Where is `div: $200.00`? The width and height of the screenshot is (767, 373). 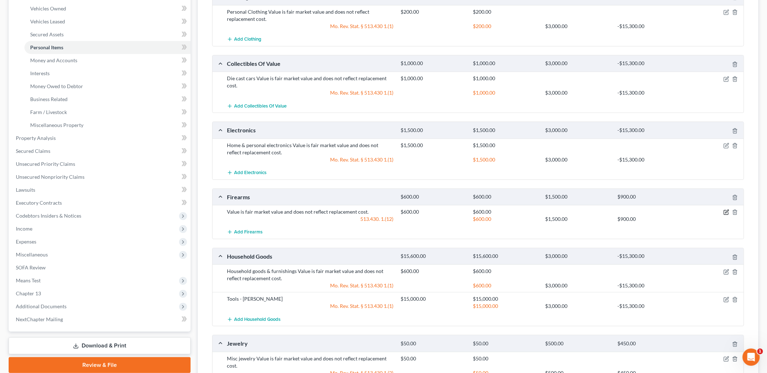 div: $200.00 is located at coordinates (433, 12).